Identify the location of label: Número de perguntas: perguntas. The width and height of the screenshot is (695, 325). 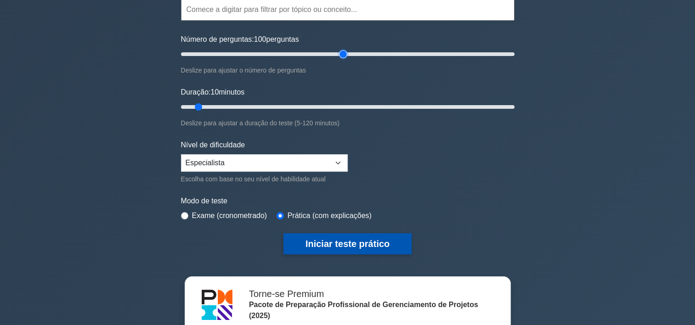
(240, 39).